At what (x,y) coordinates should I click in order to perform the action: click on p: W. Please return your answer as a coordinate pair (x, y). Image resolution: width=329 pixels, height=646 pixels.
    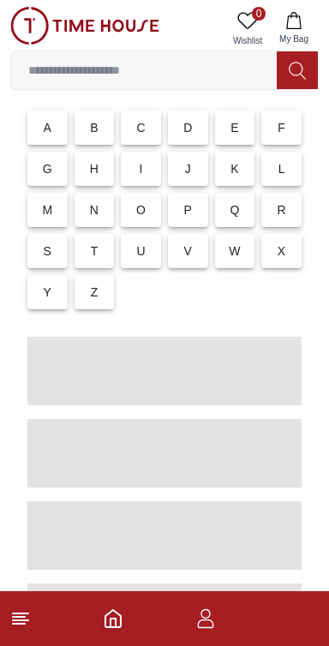
    Looking at the image, I should click on (234, 251).